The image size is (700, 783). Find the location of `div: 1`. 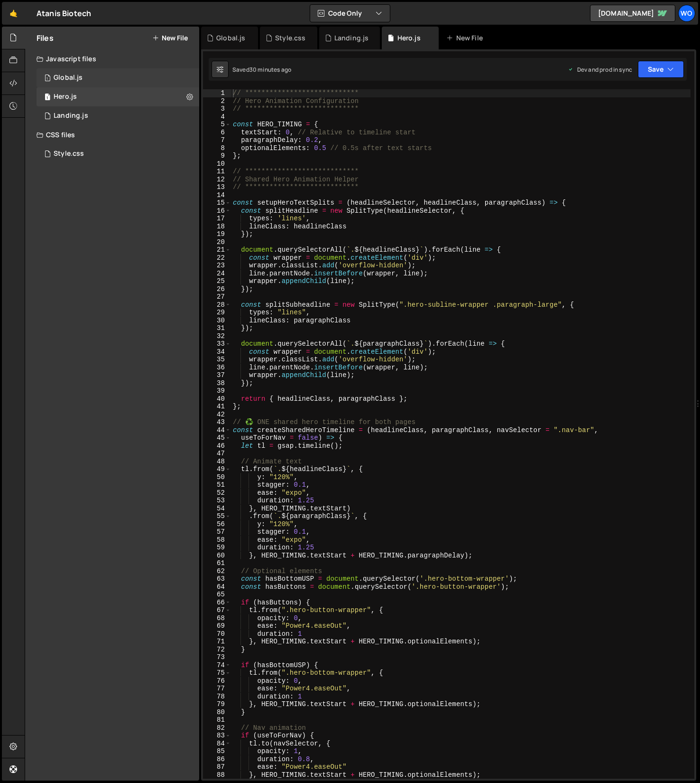

div: 1 is located at coordinates (217, 93).